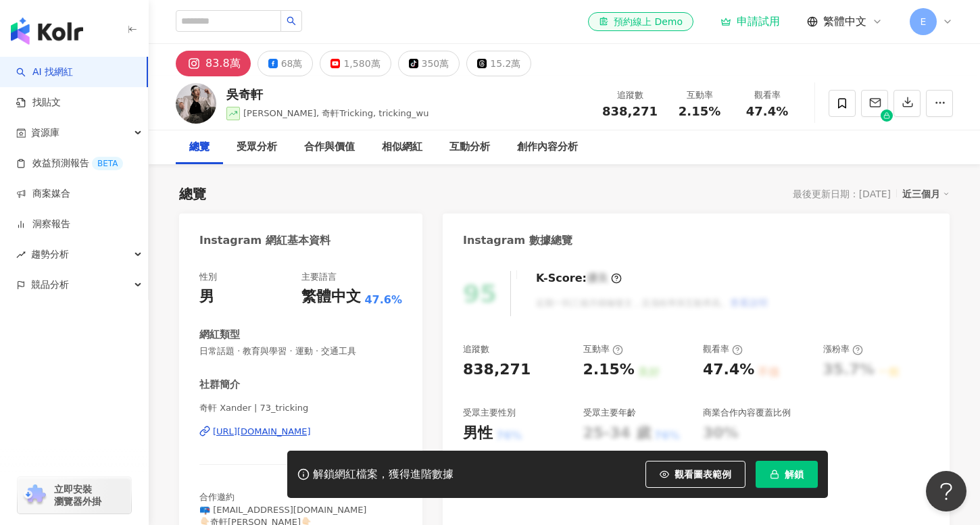  What do you see at coordinates (699, 112) in the screenshot?
I see `span: 2.15%` at bounding box center [699, 112].